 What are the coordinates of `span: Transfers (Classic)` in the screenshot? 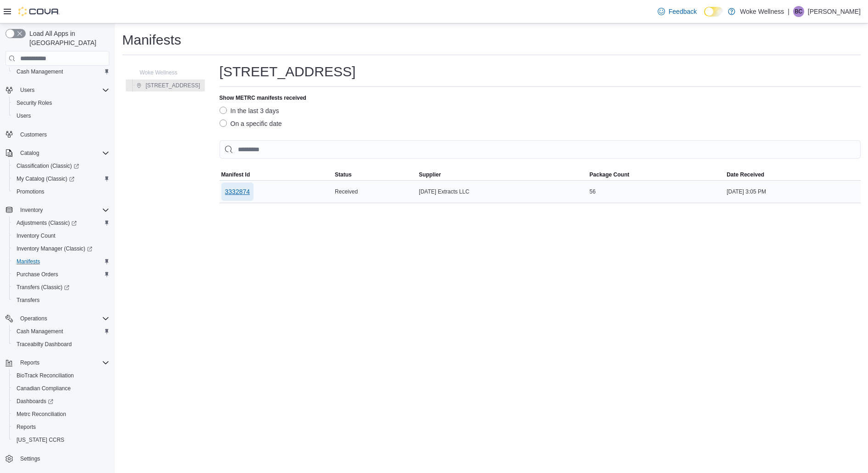 It's located at (61, 287).